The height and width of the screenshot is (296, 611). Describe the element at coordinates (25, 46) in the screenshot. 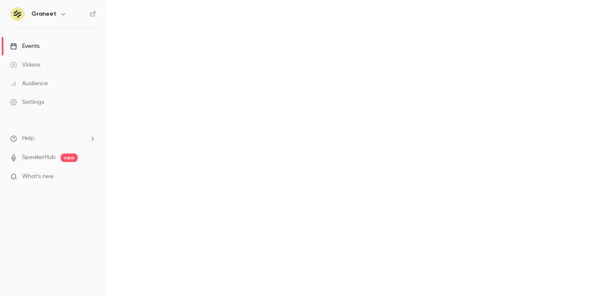

I see `div: Events` at that location.